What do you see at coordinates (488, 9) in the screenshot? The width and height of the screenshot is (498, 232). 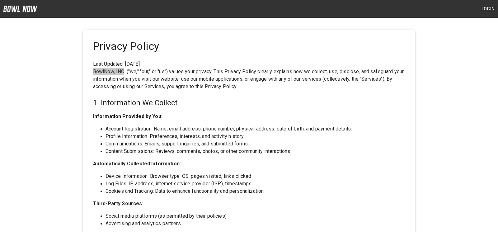 I see `button: Login` at bounding box center [488, 9].